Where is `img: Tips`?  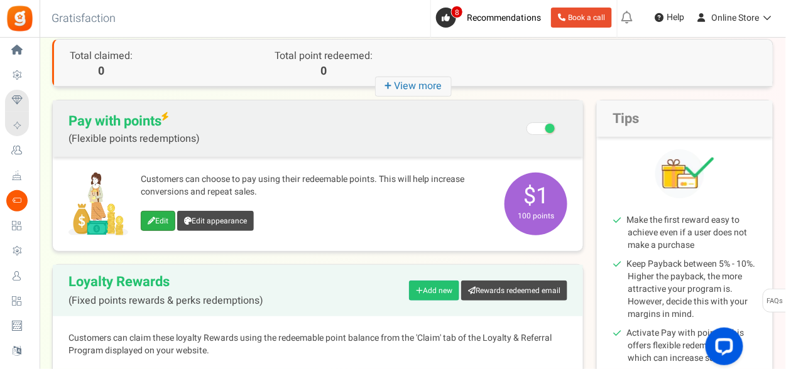 img: Tips is located at coordinates (685, 174).